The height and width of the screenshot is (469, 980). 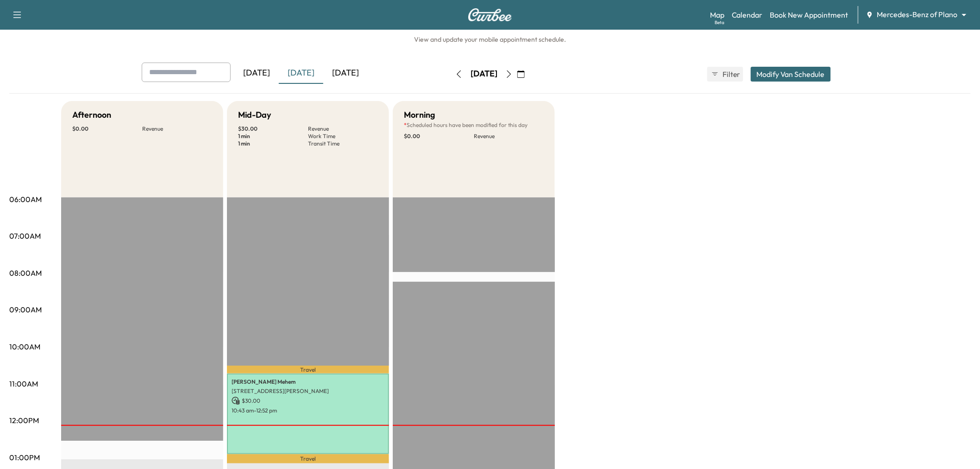 What do you see at coordinates (25, 273) in the screenshot?
I see `p: 08:00AM` at bounding box center [25, 273].